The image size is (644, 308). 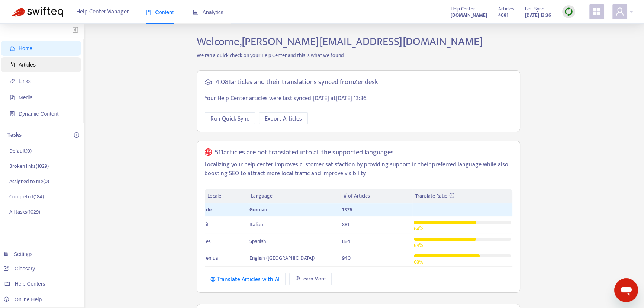 What do you see at coordinates (26, 97) in the screenshot?
I see `span: Media` at bounding box center [26, 97].